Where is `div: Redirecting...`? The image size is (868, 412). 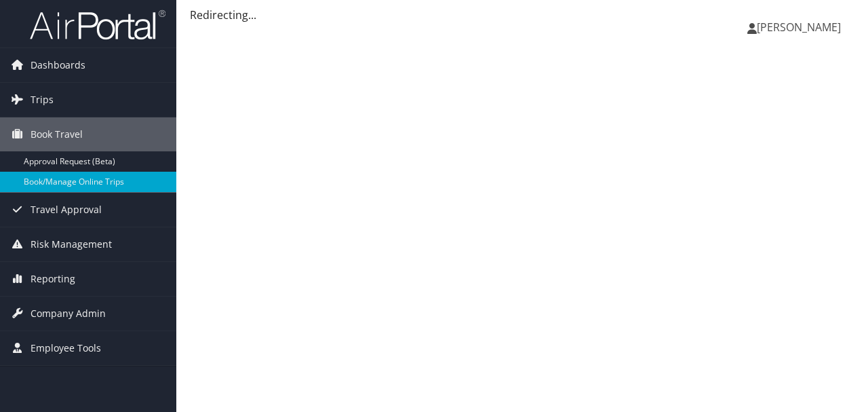
div: Redirecting... is located at coordinates (523, 15).